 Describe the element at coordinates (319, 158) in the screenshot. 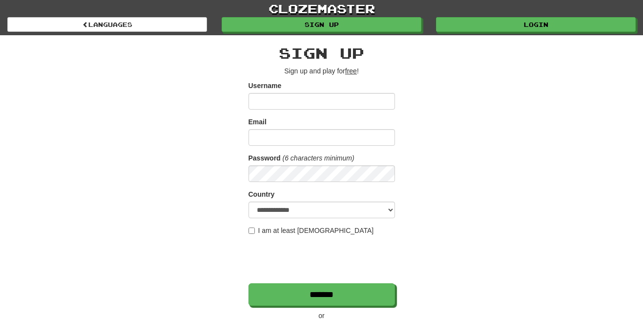

I see `em: (6 characters minimum)` at that location.